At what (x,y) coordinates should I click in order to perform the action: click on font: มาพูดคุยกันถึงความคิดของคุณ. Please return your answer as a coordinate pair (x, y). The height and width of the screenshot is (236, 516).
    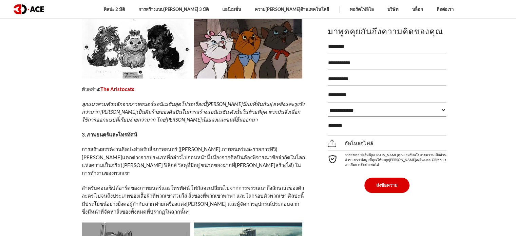
    Looking at the image, I should click on (385, 31).